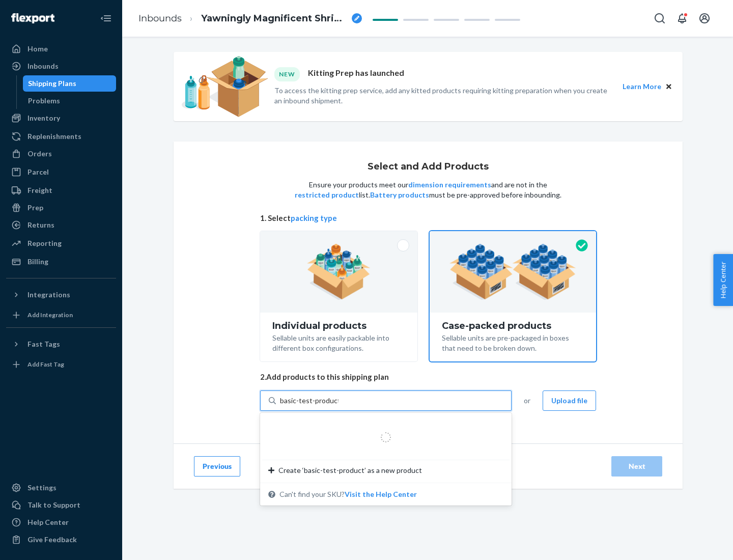  Describe the element at coordinates (61, 261) in the screenshot. I see `a: Billing` at that location.